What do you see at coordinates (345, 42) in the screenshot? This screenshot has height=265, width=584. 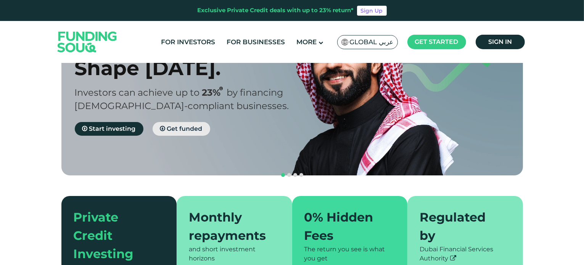 I see `img: SA Flag` at bounding box center [345, 42].